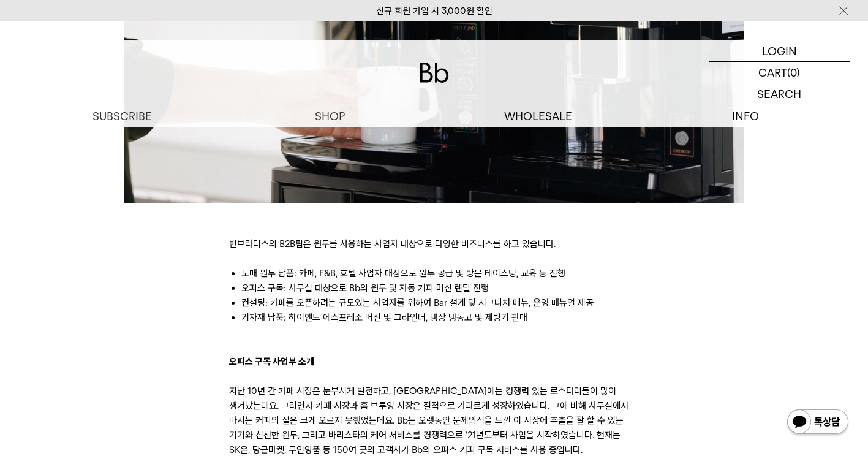 This screenshot has width=868, height=456. What do you see at coordinates (434, 11) in the screenshot?
I see `a: 신규 회원 가입 시 3,000원 할인` at bounding box center [434, 11].